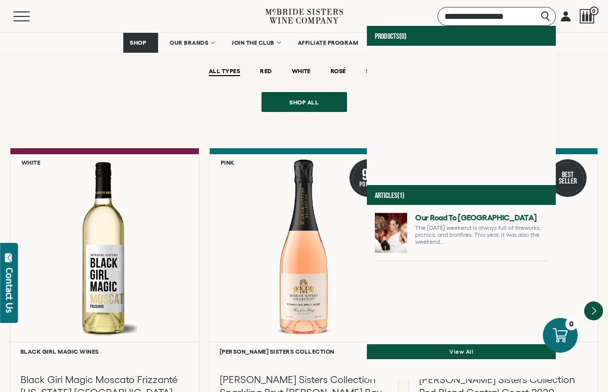  I want to click on div: 0, so click(571, 324).